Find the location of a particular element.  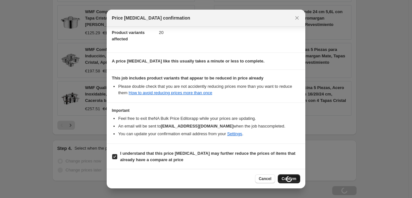

b: This job includes product variants that appear to be reduced in price already is located at coordinates (187, 78).